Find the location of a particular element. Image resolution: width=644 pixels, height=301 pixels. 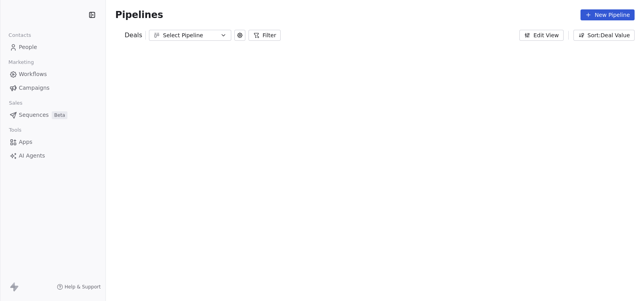

span: Help & Support is located at coordinates (83, 287).